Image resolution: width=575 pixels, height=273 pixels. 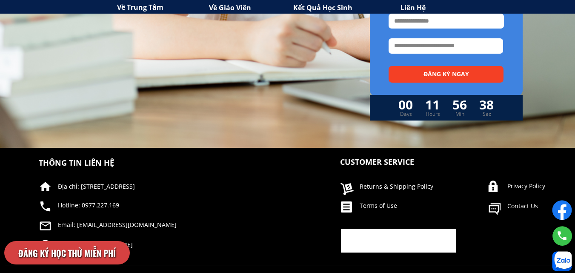 What do you see at coordinates (421, 186) in the screenshot?
I see `p: Returns & Shipping Policy` at bounding box center [421, 186].